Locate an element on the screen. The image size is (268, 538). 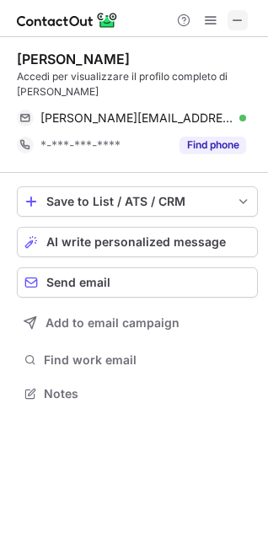
img: ContactOut v5.3.10 is located at coordinates (67, 20).